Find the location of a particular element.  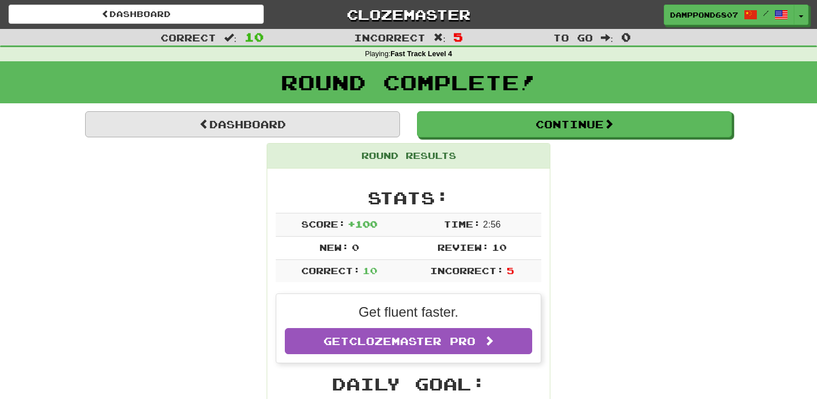

a: GetClozemaster Pro is located at coordinates (408, 341).